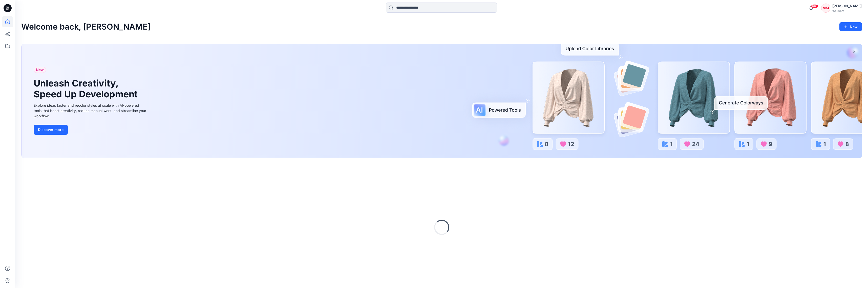 Image resolution: width=868 pixels, height=288 pixels. I want to click on button: Discover more, so click(50, 130).